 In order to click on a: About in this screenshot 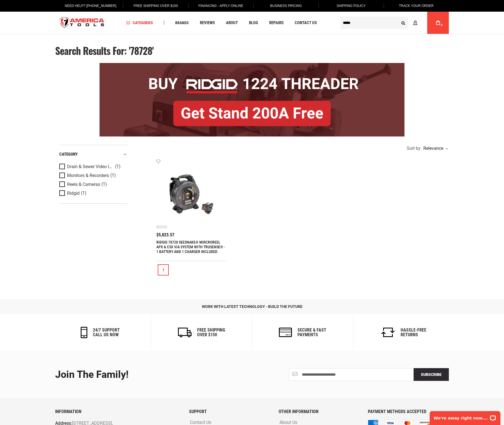, I will do `click(232, 23)`.